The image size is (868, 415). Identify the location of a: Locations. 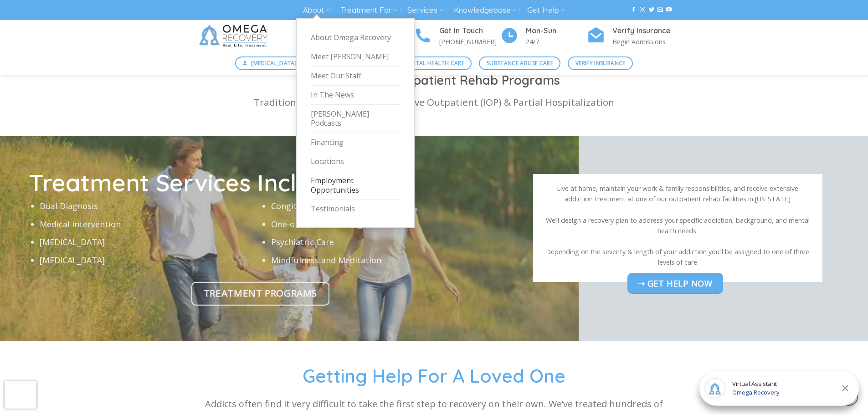
(356, 162).